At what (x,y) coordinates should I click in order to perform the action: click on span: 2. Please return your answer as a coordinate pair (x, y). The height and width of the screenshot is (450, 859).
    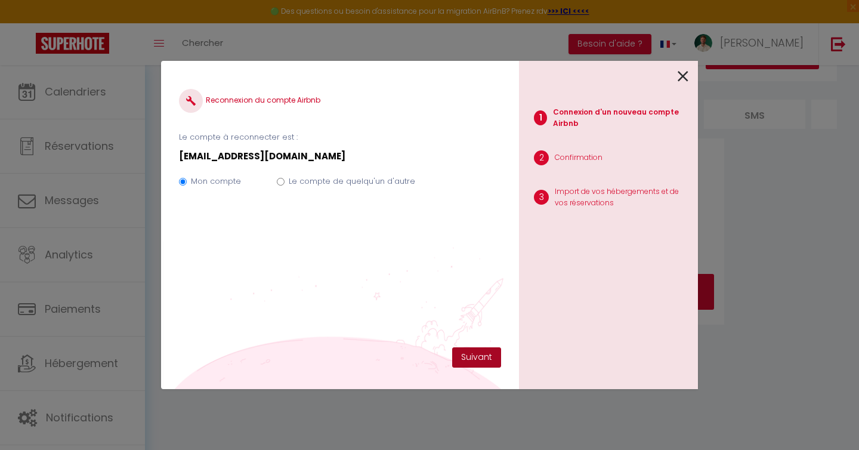
    Looking at the image, I should click on (541, 158).